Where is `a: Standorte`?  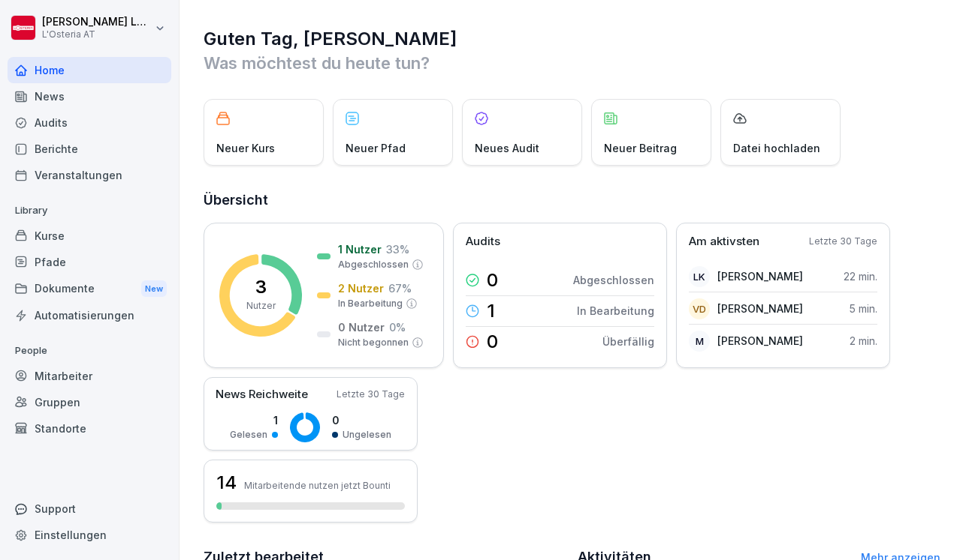 a: Standorte is located at coordinates (89, 428).